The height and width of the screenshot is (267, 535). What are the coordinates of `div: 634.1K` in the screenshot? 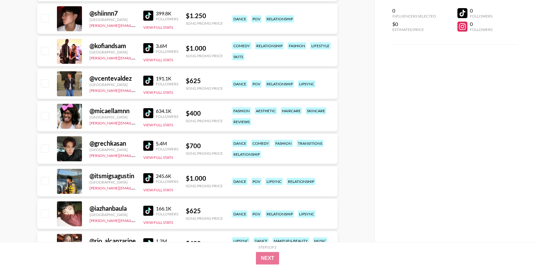 It's located at (167, 111).